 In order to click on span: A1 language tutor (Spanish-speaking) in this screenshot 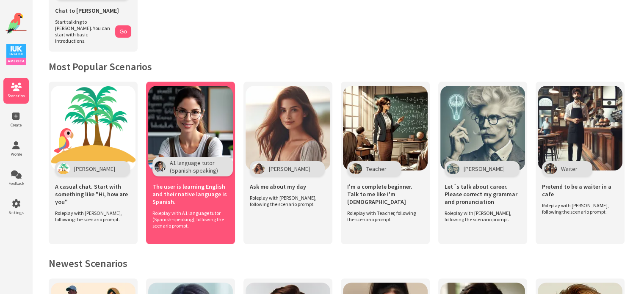, I will do `click(194, 167)`.